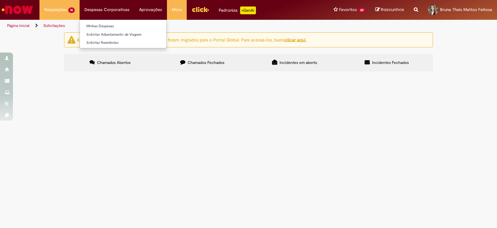  I want to click on span: Favoritos, so click(348, 10).